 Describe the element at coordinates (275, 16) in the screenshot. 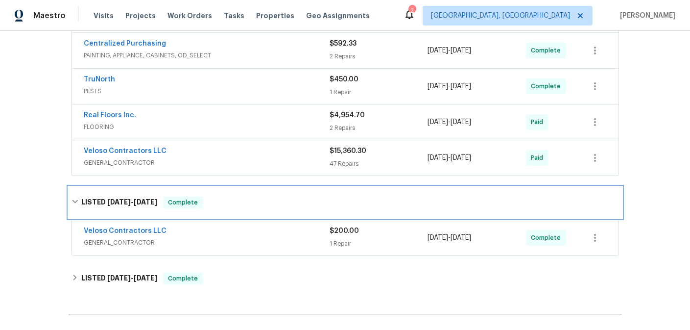

I see `span: Properties` at that location.